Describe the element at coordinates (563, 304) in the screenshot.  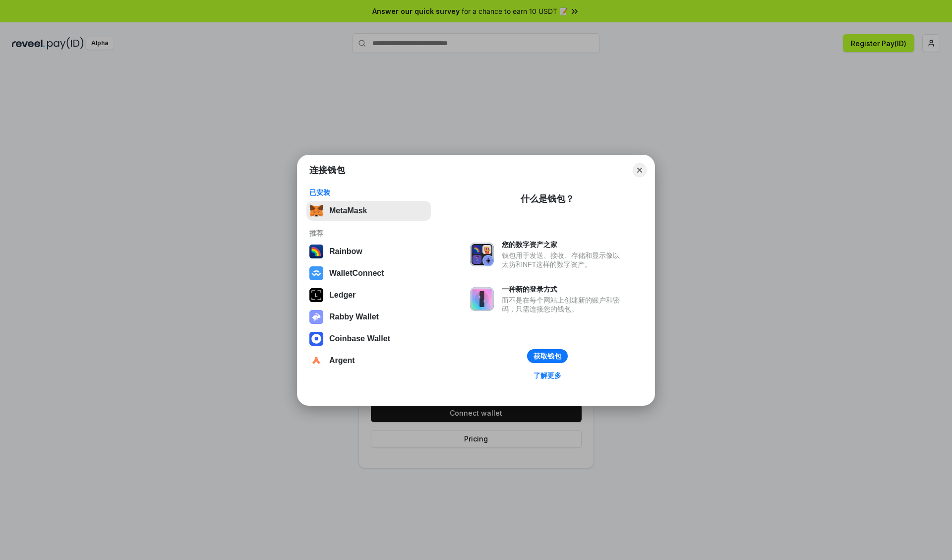
I see `div: 而不是在每个网站上创建新的账户和密码，只需连接您的钱包。` at that location.